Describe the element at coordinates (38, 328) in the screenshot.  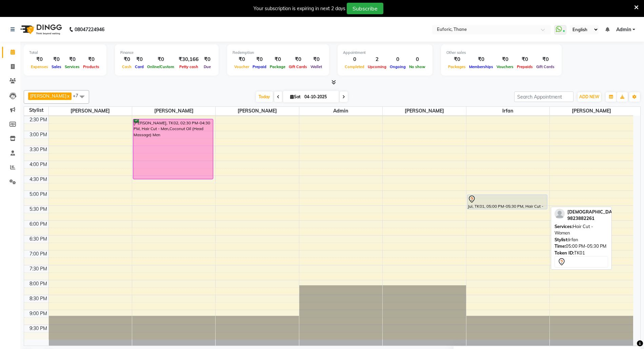
I see `div: 9:30 PM` at that location.